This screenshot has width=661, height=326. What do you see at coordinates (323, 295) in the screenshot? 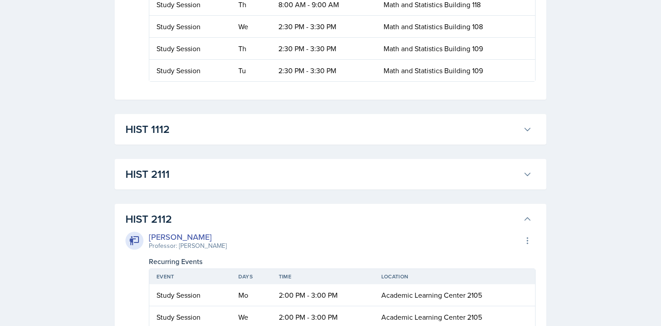
I see `td: 2:00 PM - 3:00 PM` at bounding box center [323, 295].